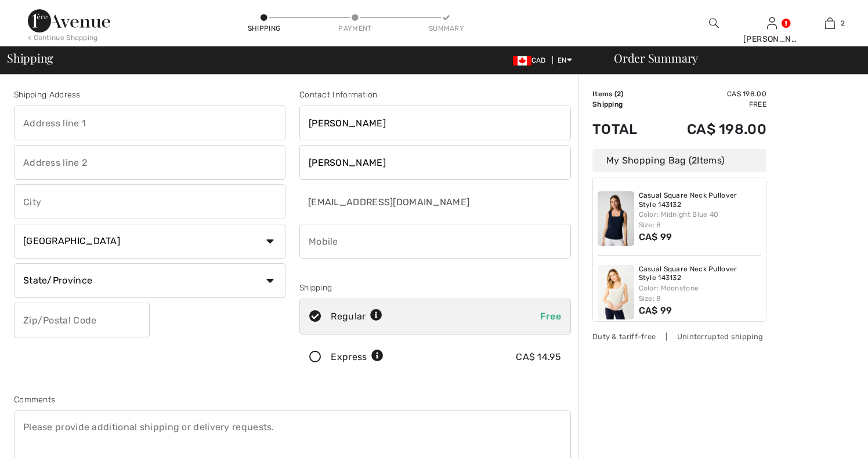 The width and height of the screenshot is (868, 458). What do you see at coordinates (69, 21) in the screenshot?
I see `img: 1ère Avenue` at bounding box center [69, 21].